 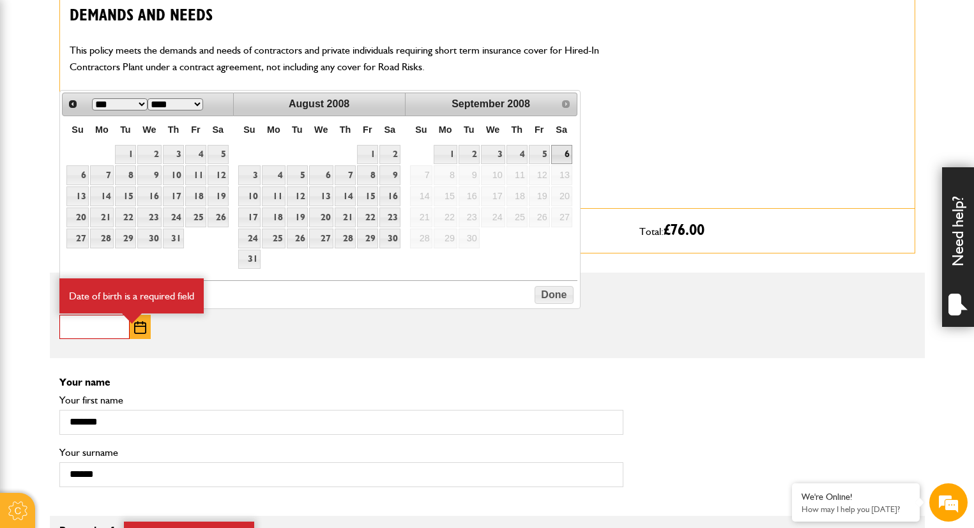 What do you see at coordinates (273, 196) in the screenshot?
I see `a: 11` at bounding box center [273, 196].